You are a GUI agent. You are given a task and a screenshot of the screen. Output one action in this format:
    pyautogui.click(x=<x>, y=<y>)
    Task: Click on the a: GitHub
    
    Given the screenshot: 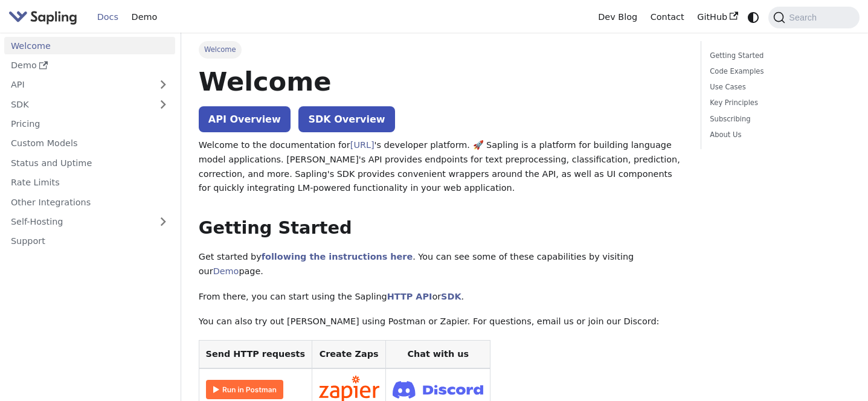 What is the action you would take?
    pyautogui.click(x=718, y=17)
    